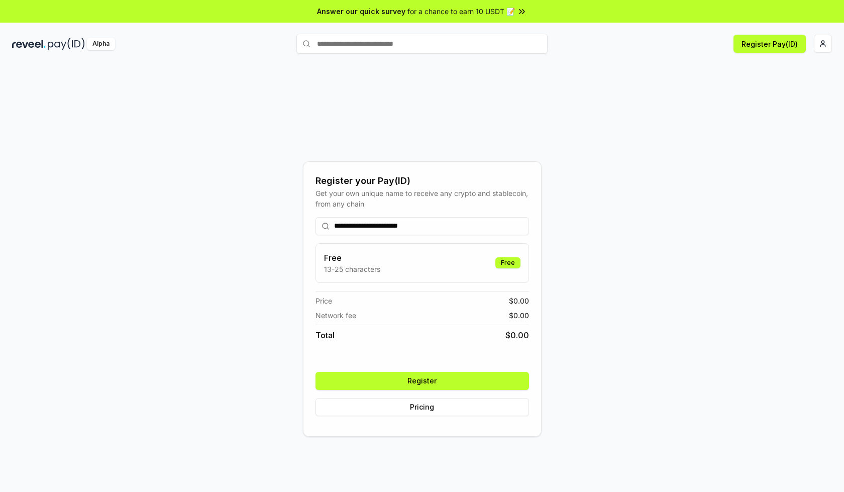 This screenshot has width=844, height=492. What do you see at coordinates (422, 198) in the screenshot?
I see `div: Get your own unique name to receive any crypto and stablecoin, from any chain` at bounding box center [422, 198].